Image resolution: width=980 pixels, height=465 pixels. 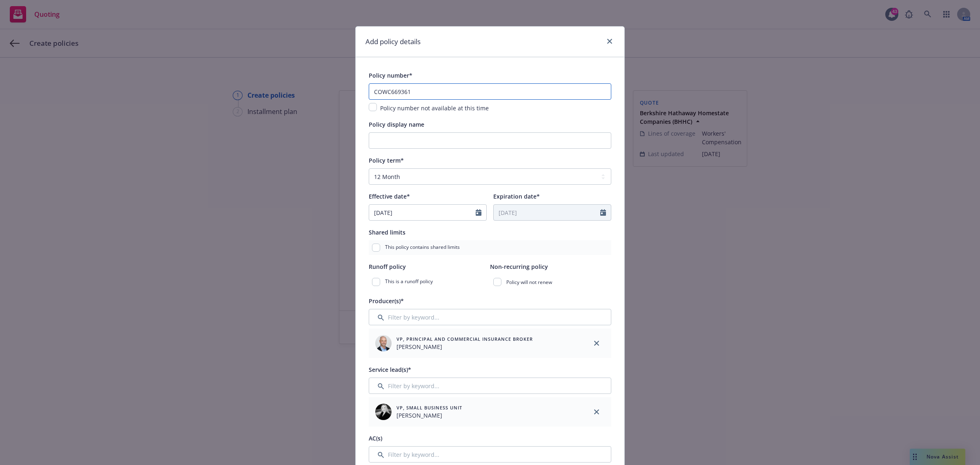 What do you see at coordinates (386, 160) in the screenshot?
I see `span: Policy term*` at bounding box center [386, 160].